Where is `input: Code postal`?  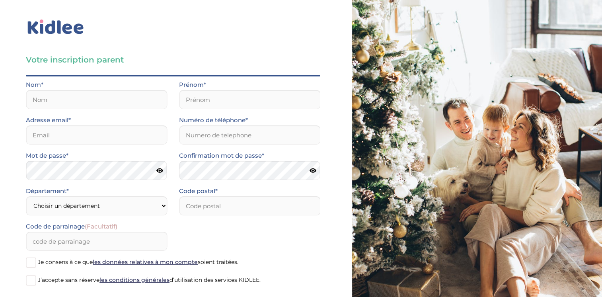 input: Code postal is located at coordinates (249, 206).